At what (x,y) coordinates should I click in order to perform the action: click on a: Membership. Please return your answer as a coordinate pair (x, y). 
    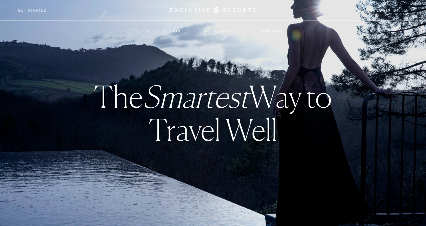
    Looking at the image, I should click on (218, 31).